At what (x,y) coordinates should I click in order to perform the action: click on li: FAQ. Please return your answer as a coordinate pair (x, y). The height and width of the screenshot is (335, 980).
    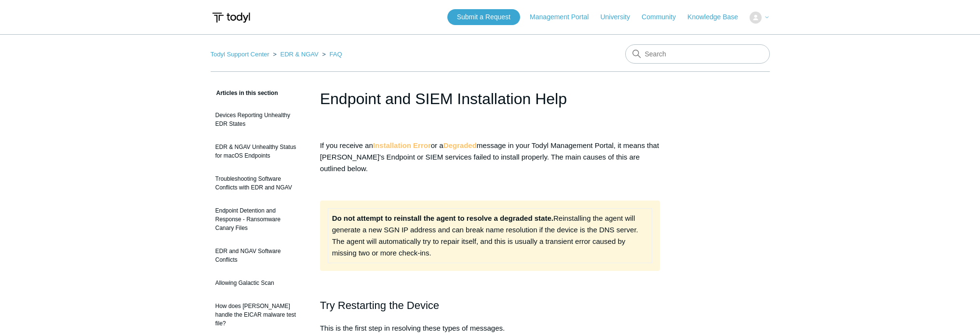
    Looking at the image, I should click on (331, 54).